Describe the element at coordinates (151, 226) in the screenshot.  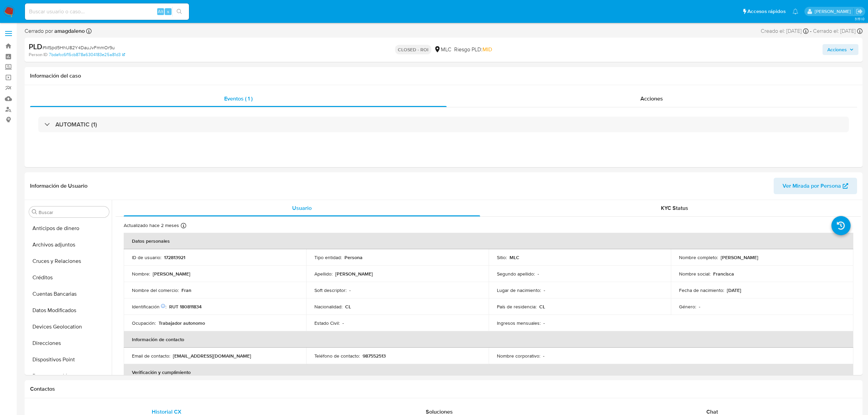
I see `p: Actualizado hace 2 meses` at that location.